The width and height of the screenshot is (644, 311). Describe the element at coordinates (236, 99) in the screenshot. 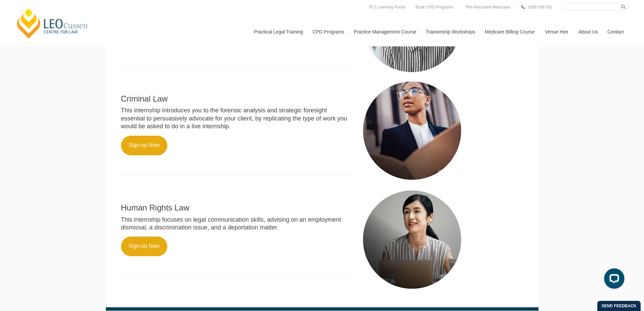

I see `h2: Criminal Law` at that location.